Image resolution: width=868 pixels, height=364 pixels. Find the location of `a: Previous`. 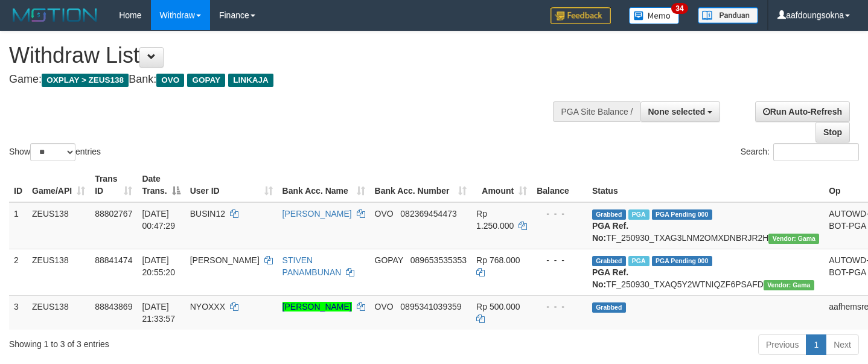

a: Previous is located at coordinates (782, 344).